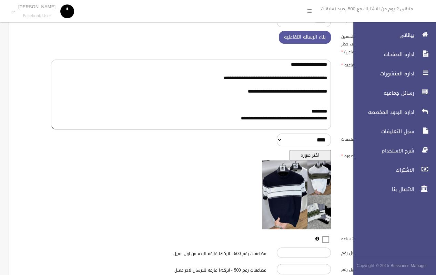 The width and height of the screenshot is (436, 275). Describe the element at coordinates (368, 155) in the screenshot. I see `label: صوره` at that location.